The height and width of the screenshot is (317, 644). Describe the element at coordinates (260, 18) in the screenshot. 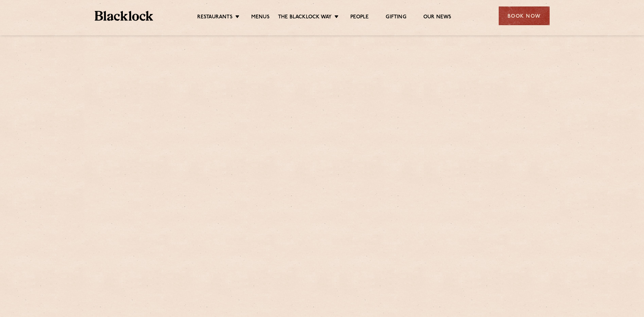

I see `a: Menus` at that location.